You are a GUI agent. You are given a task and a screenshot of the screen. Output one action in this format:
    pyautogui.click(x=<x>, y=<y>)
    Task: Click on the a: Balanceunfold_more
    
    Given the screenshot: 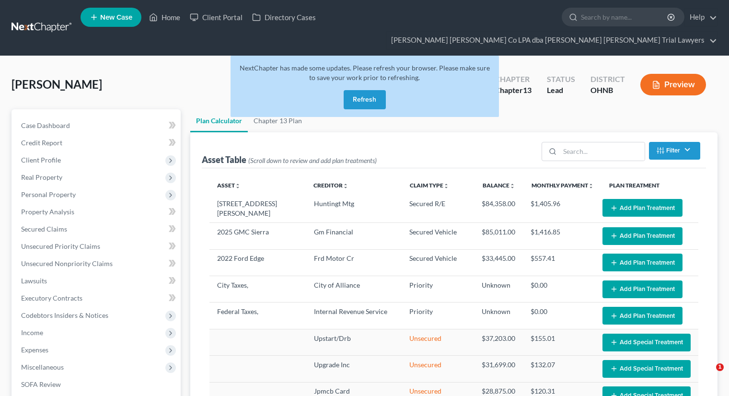 What is the action you would take?
    pyautogui.click(x=499, y=185)
    